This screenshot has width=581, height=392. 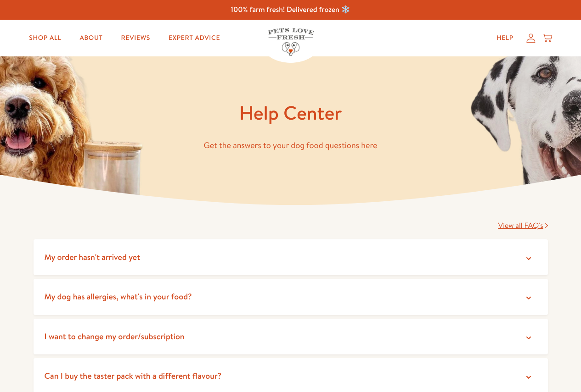 I want to click on span: View all FAQ's, so click(x=521, y=226).